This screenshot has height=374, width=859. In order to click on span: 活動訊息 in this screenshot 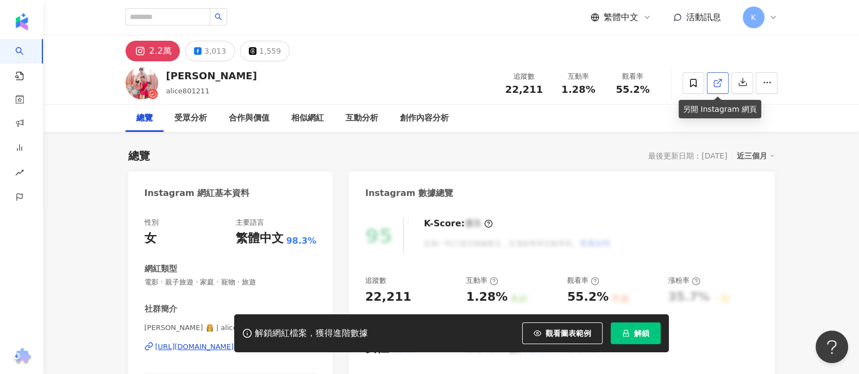, I will do `click(703, 17)`.